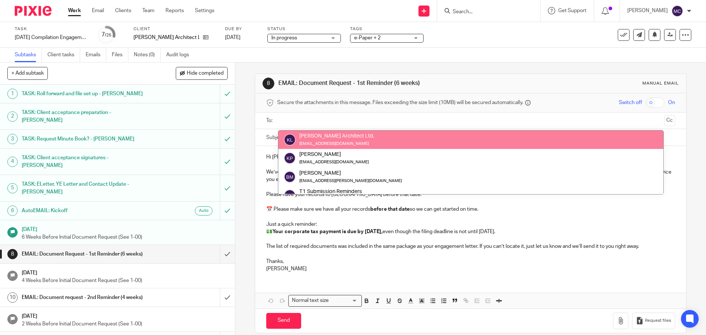 This screenshot has height=335, width=706. Describe the element at coordinates (572, 11) in the screenshot. I see `span: Get Support` at that location.